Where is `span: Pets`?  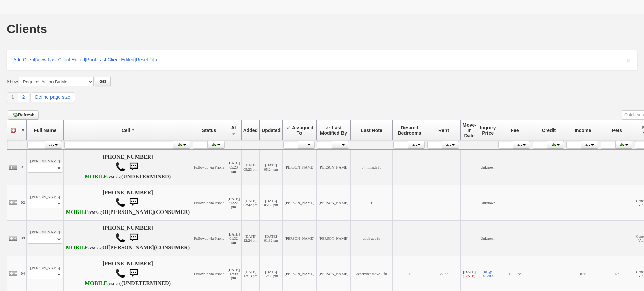 span: Pets is located at coordinates (617, 130).